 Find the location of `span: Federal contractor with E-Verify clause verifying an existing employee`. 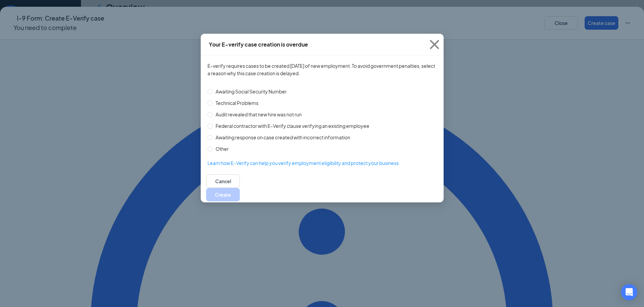

span: Federal contractor with E-Verify clause verifying an existing employee is located at coordinates (292, 126).